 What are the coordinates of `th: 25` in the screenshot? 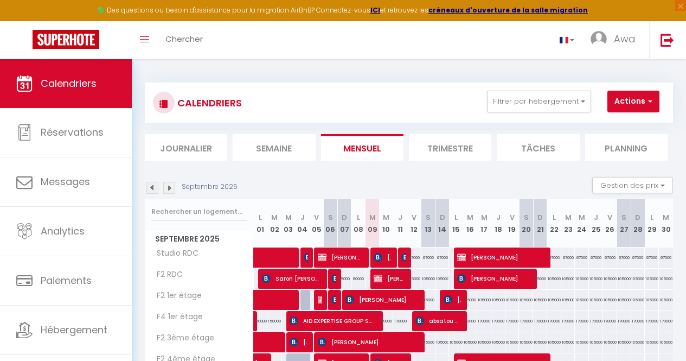 It's located at (596, 223).